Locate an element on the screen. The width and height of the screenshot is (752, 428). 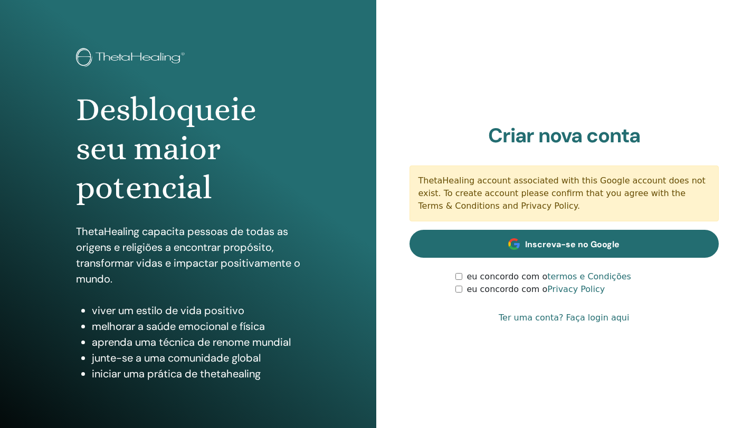
a: Privacy Policy is located at coordinates (576, 289).